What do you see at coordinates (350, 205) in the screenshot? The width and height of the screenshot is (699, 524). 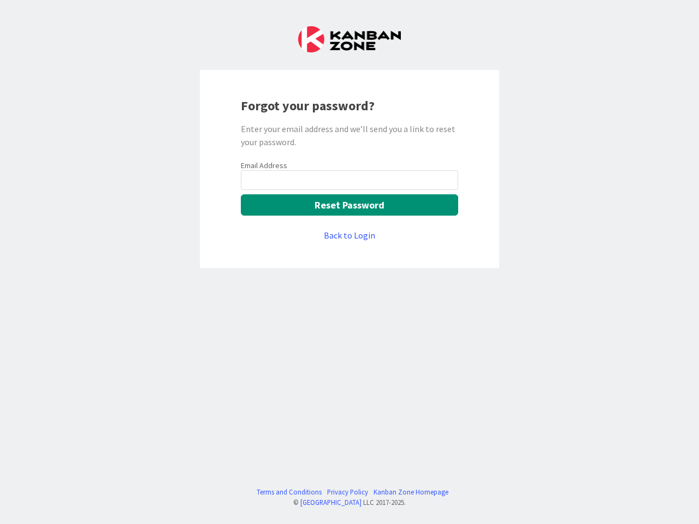 I see `button: Reset Password` at bounding box center [350, 205].